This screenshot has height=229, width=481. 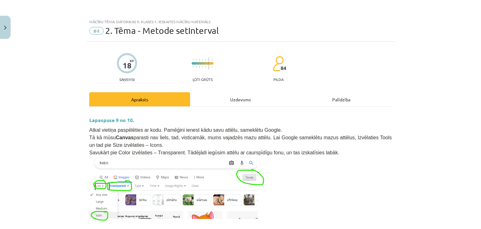 I want to click on strong: Lapaspuse 9 no 10., so click(x=112, y=120).